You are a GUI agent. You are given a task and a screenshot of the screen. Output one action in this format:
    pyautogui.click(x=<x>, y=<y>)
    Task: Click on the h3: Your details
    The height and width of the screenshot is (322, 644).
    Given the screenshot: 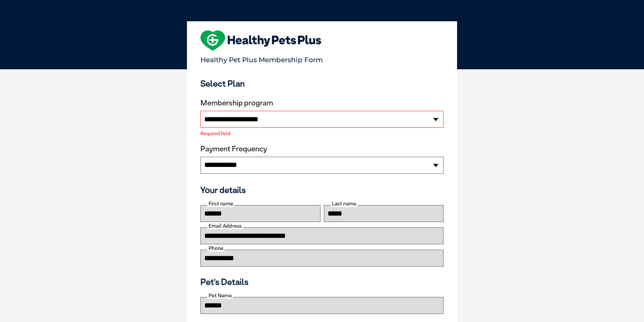 What is the action you would take?
    pyautogui.click(x=322, y=190)
    